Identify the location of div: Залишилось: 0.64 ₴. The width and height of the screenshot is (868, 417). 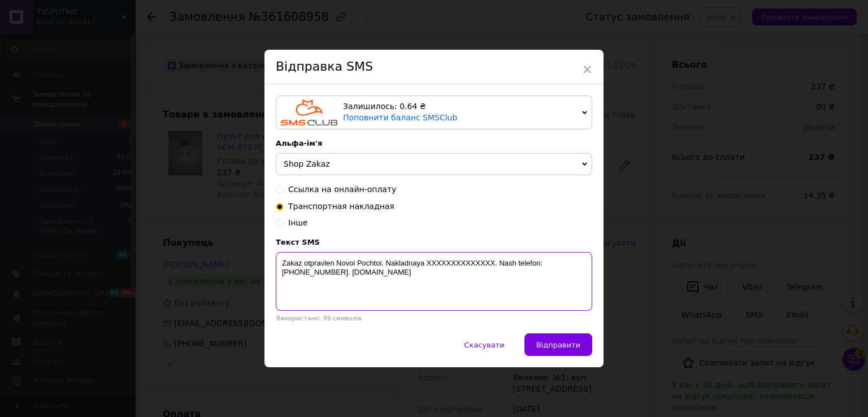
(460, 107).